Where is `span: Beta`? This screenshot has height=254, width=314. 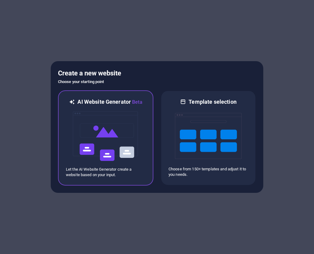 span: Beta is located at coordinates (137, 102).